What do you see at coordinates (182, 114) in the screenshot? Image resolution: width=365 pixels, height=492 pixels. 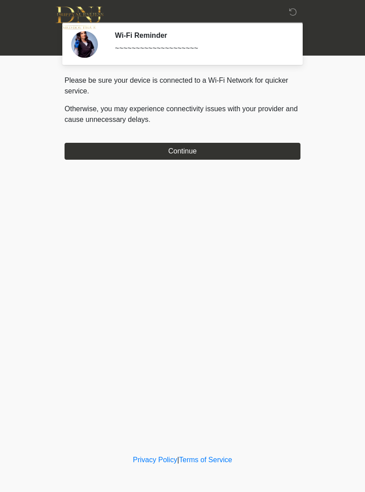 I see `p: Otherwise, you may experience connectivity issues with your provider and cause unnecessary delays` at bounding box center [182, 114].